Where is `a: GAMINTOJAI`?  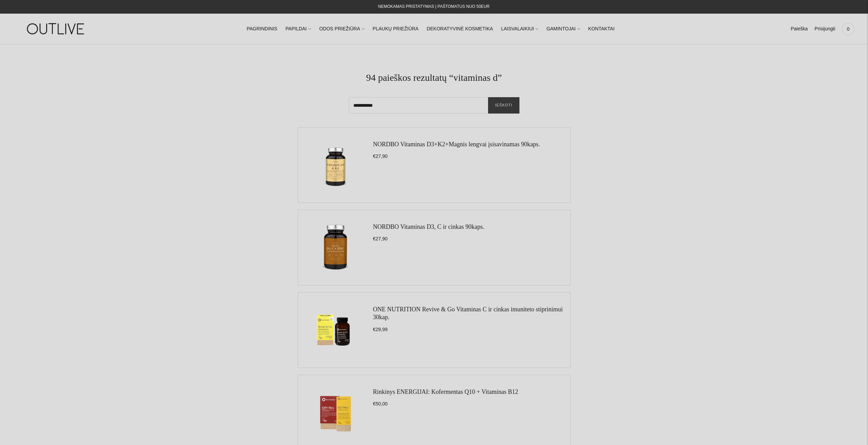 a: GAMINTOJAI is located at coordinates (563, 29).